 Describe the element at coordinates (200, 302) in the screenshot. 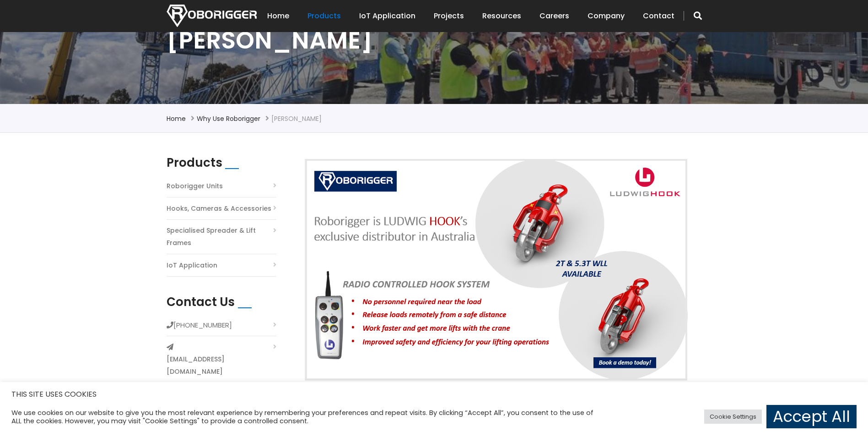

I see `h2: Contact Us` at that location.